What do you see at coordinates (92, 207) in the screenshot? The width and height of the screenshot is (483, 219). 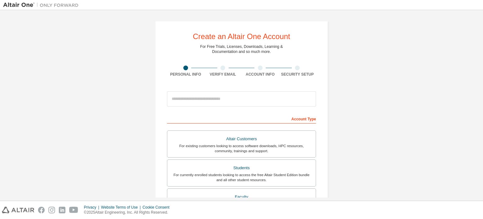 I see `div: Privacy` at bounding box center [92, 207].